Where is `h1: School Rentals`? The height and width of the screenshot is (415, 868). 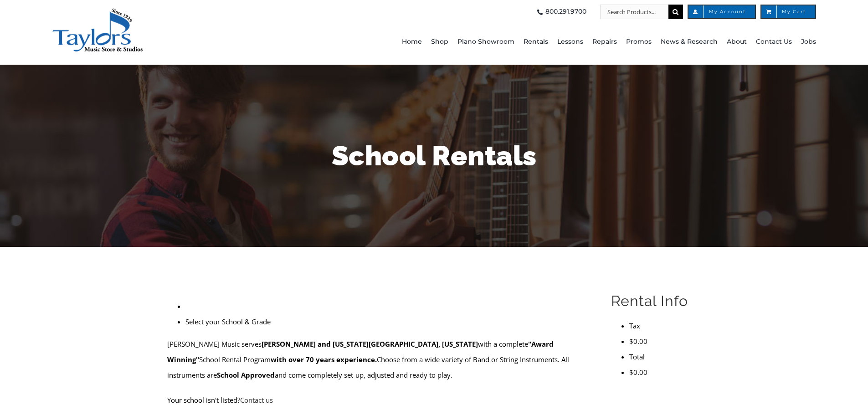
h1: School Rentals is located at coordinates (434, 156).